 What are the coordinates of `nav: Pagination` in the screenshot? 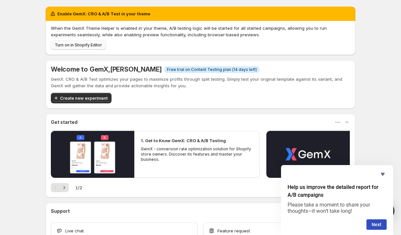 It's located at (60, 187).